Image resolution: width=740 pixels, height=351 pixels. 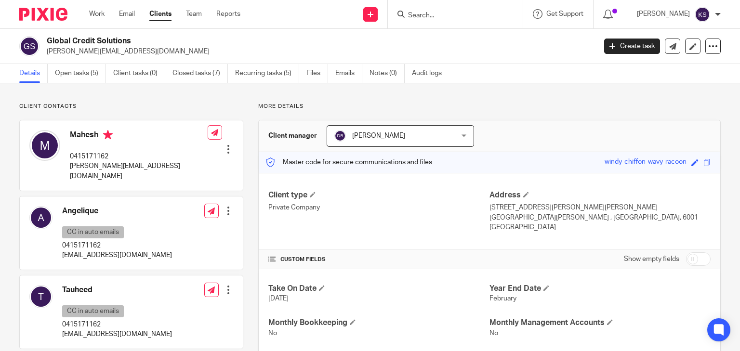 What do you see at coordinates (349, 73) in the screenshot?
I see `a: Emails` at bounding box center [349, 73].